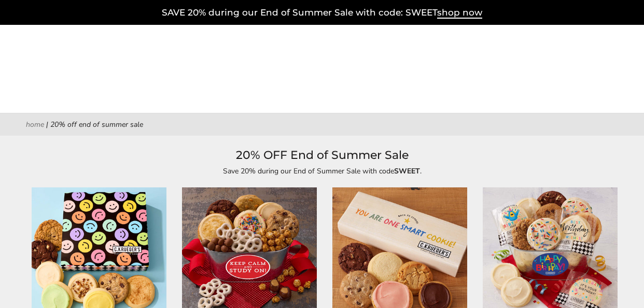 This screenshot has width=644, height=308. Describe the element at coordinates (35, 124) in the screenshot. I see `a: Home` at that location.